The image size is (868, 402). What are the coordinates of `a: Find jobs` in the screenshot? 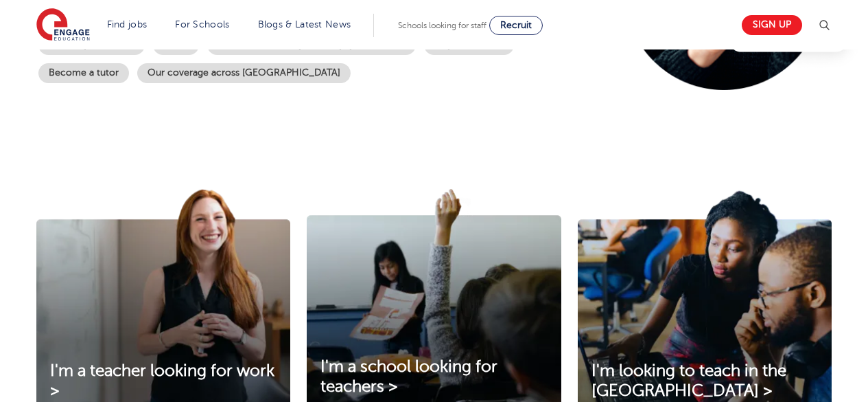 It's located at (127, 24).